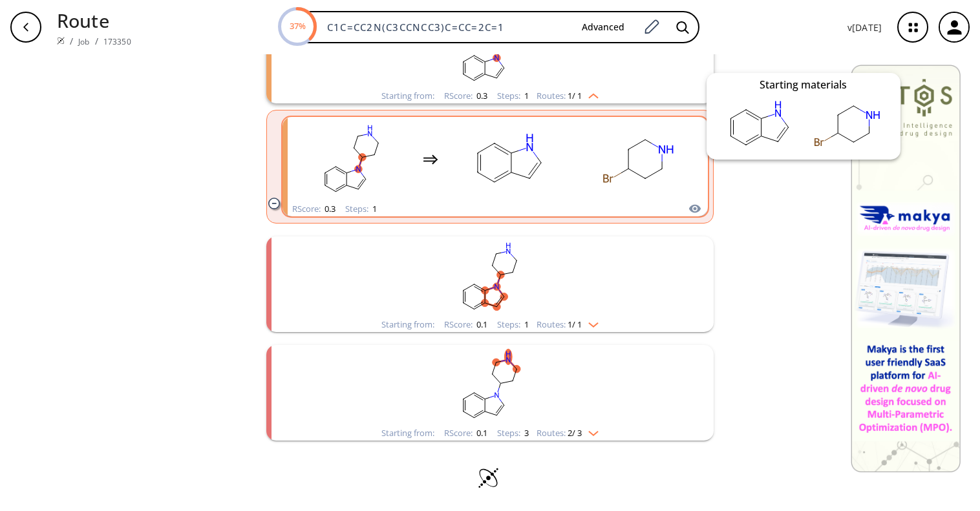 This screenshot has width=980, height=511. Describe the element at coordinates (574, 433) in the screenshot. I see `span: 2 / 3` at that location.